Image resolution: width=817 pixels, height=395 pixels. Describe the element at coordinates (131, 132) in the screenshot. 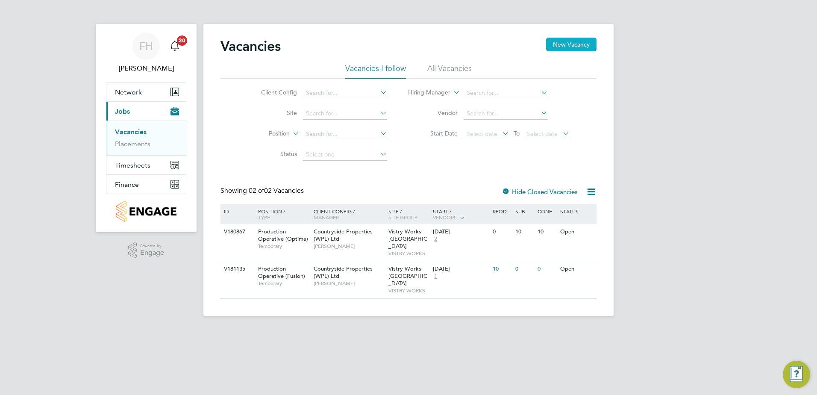

I see `a: Vacancies` at that location.